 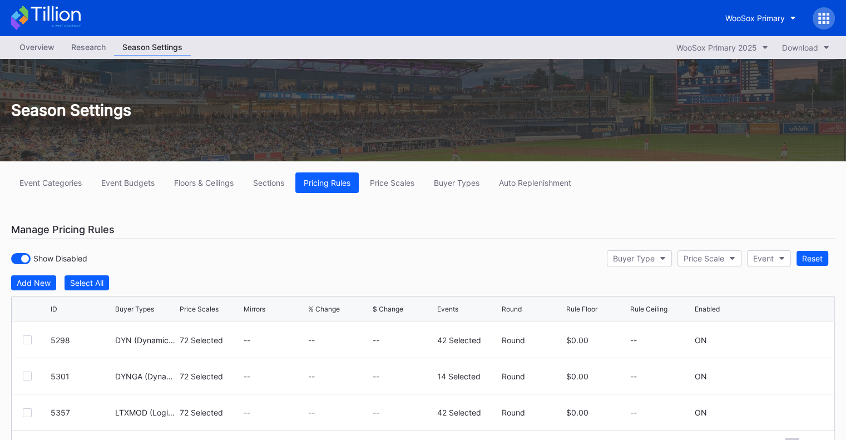 I want to click on div: Event, so click(x=763, y=258).